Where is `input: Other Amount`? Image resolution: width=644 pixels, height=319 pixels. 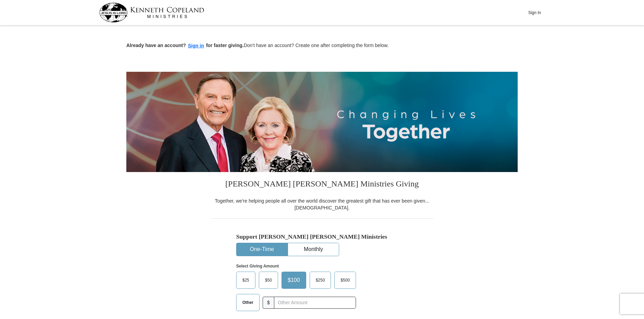
input: Other Amount is located at coordinates (315, 303).